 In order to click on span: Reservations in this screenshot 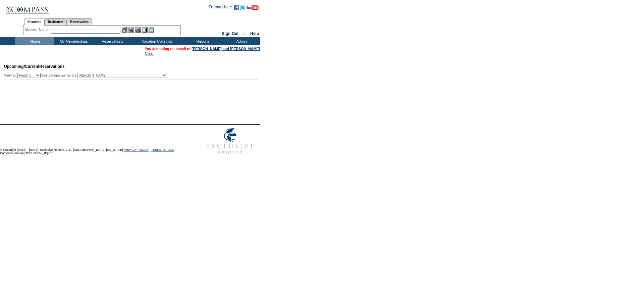, I will do `click(34, 67)`.